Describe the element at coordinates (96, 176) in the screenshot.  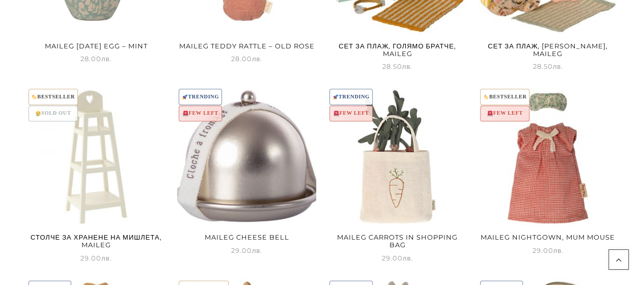
I see `a: 🏷️BESTSELLER😢SOLD OUTСтолче За Хранене На Мишлета, Maileg 29.00лв.` at that location.